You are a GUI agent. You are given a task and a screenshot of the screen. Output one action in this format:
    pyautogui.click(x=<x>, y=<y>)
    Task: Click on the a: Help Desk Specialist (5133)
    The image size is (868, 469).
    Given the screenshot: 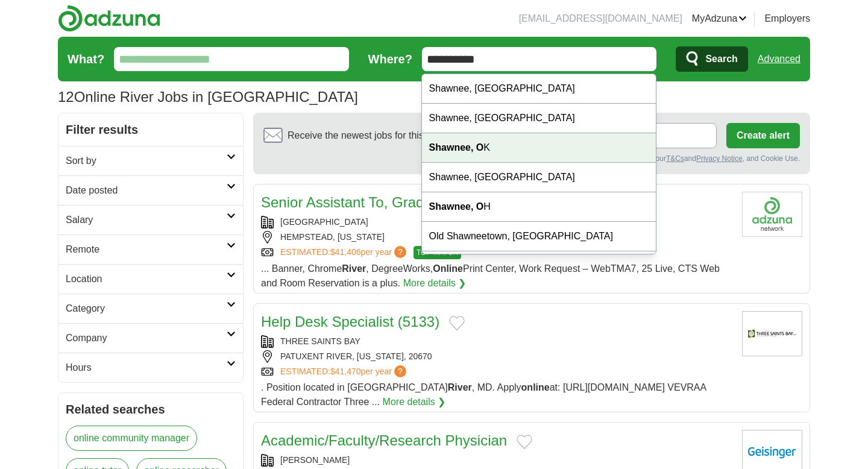 What is the action you would take?
    pyautogui.click(x=351, y=321)
    